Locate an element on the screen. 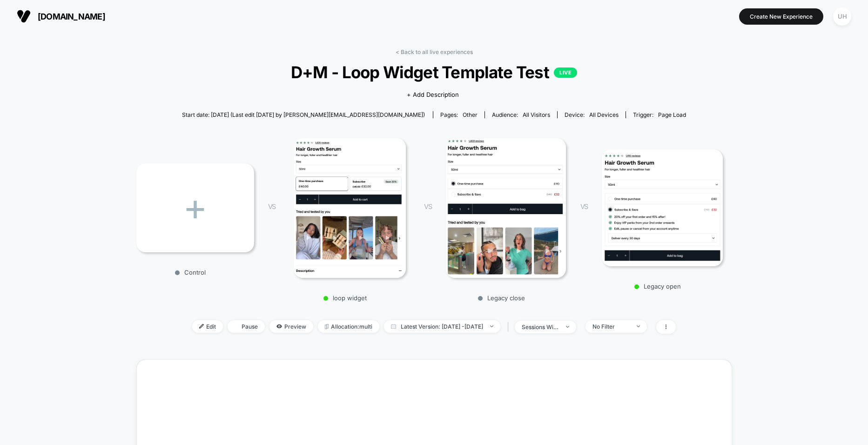  span: Device: is located at coordinates (591, 114).